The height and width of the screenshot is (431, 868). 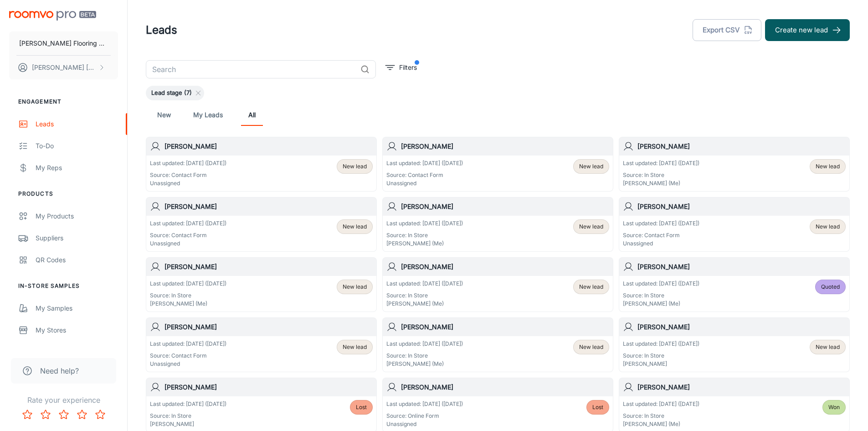 I want to click on div: My Stores, so click(x=76, y=330).